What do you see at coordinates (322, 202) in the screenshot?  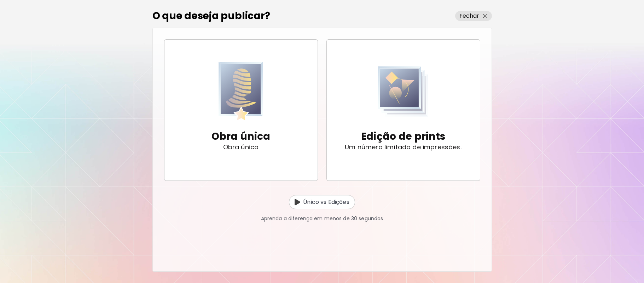 I see `button: Unique vs EditionÚnico vs Edições` at bounding box center [322, 202].